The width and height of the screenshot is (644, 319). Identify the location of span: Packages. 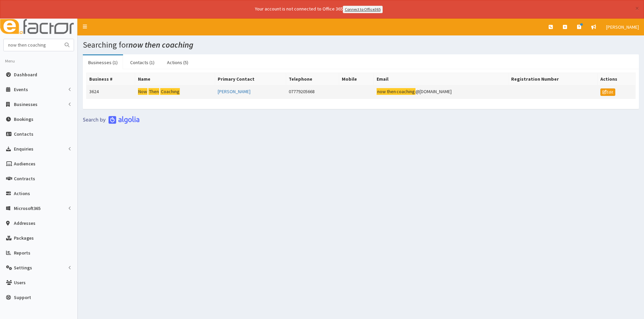
(24, 238).